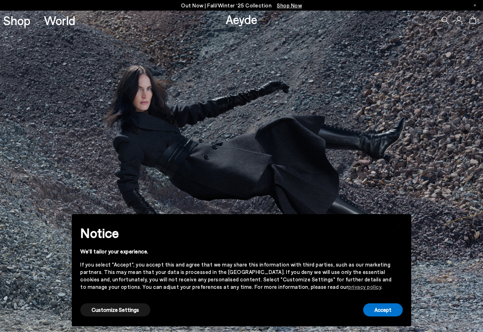 The height and width of the screenshot is (332, 483). What do you see at coordinates (236, 251) in the screenshot?
I see `div: We'll tailor your experience.` at bounding box center [236, 251].